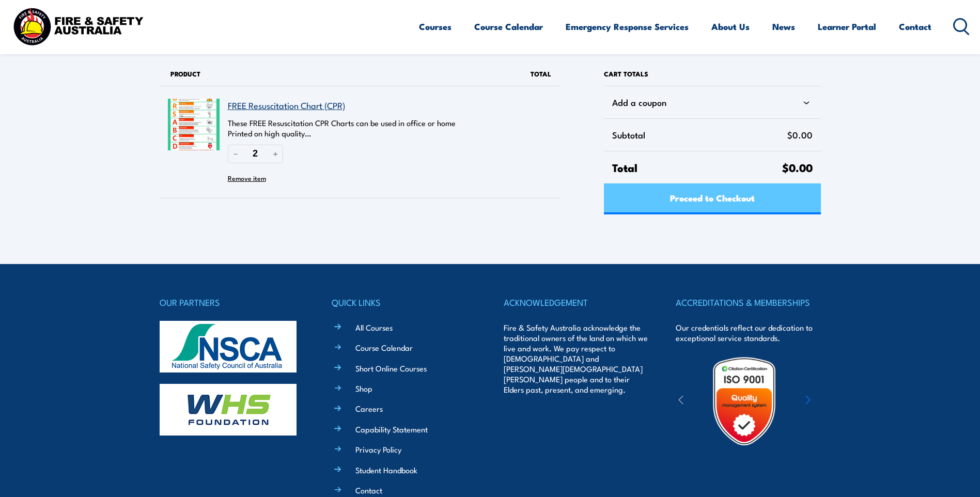 The width and height of the screenshot is (980, 497). What do you see at coordinates (391, 367) in the screenshot?
I see `a: Short Online Courses` at bounding box center [391, 367].